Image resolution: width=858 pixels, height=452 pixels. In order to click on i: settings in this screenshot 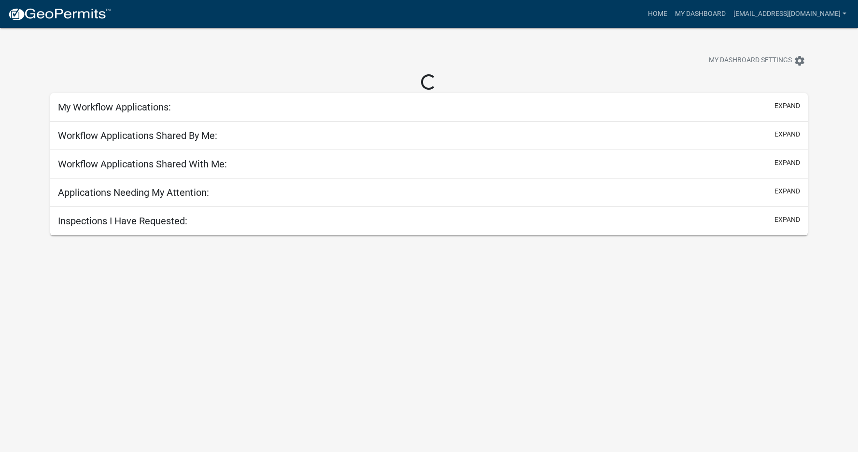, I will do `click(799, 61)`.